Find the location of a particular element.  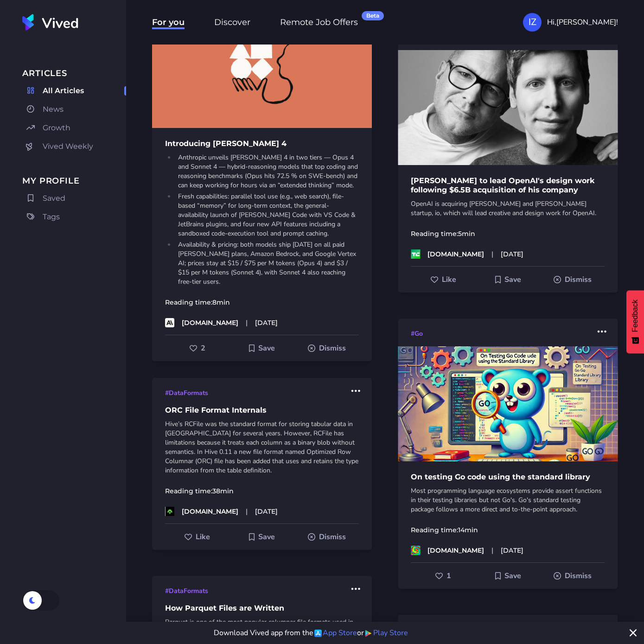

li: Fresh capabilities: parallel tool use (e.g., web search), file-based “memory” for long-term conte... is located at coordinates (267, 215).